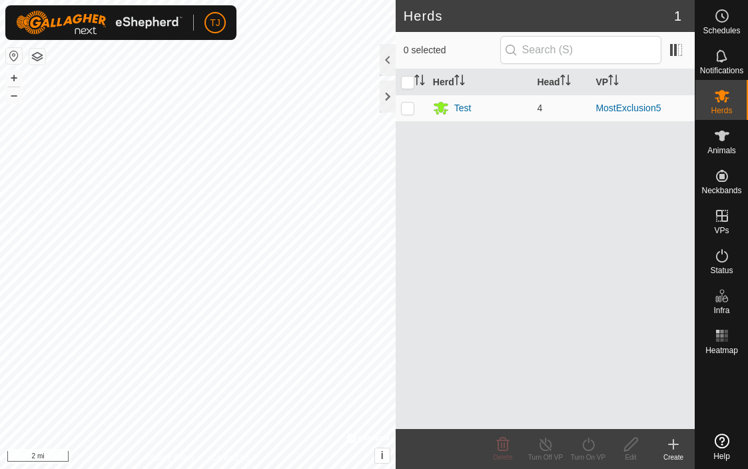 Image resolution: width=748 pixels, height=469 pixels. What do you see at coordinates (539, 108) in the screenshot?
I see `span: 4` at bounding box center [539, 108].